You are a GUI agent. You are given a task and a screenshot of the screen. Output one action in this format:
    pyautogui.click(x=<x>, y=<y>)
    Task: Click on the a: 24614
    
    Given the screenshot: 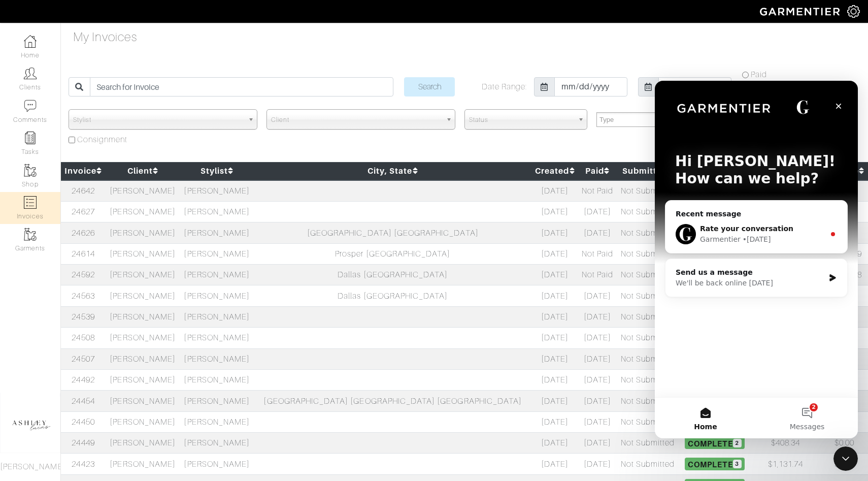 What is the action you would take?
    pyautogui.click(x=83, y=254)
    